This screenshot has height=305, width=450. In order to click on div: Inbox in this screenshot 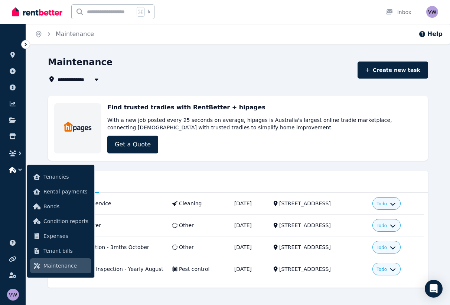, I will do `click(398, 12)`.